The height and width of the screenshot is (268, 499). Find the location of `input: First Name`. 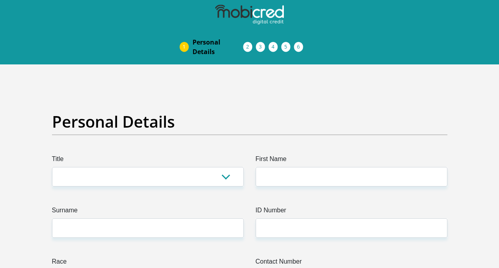

input: First Name is located at coordinates (352, 176).